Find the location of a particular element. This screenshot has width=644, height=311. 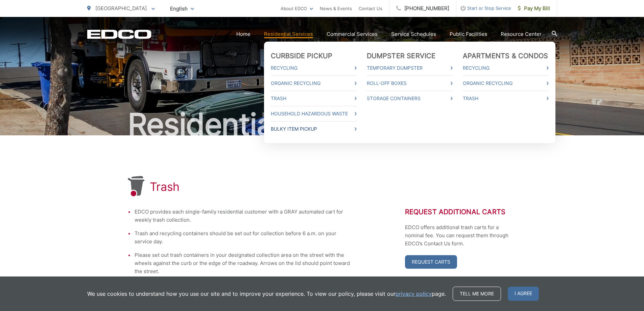

li: Please set out trash containers in your designated collection area on the street with the wheels ... is located at coordinates (243, 263).